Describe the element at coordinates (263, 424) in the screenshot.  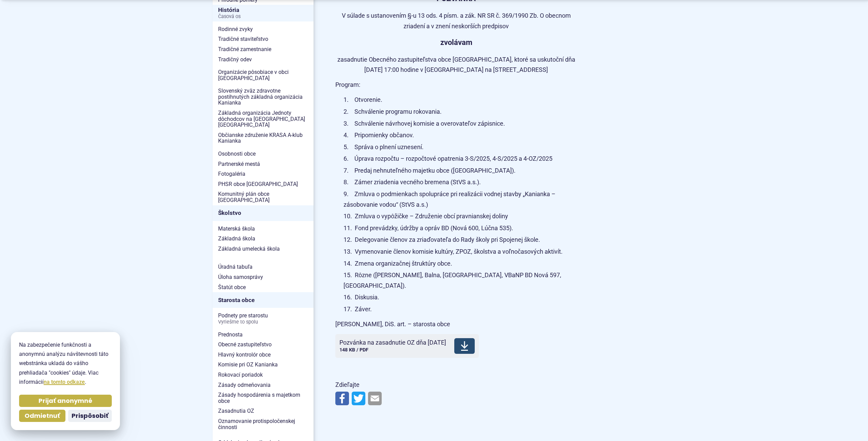
I see `a: Oznamovanie protispoločenskej činnosti` at that location.